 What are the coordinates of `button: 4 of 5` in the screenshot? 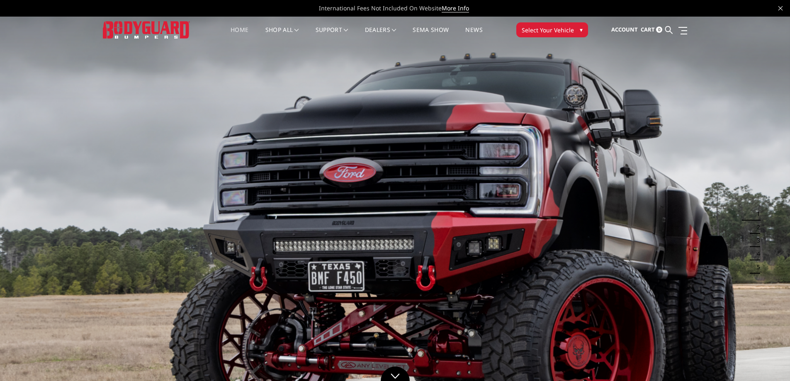 It's located at (756, 254).